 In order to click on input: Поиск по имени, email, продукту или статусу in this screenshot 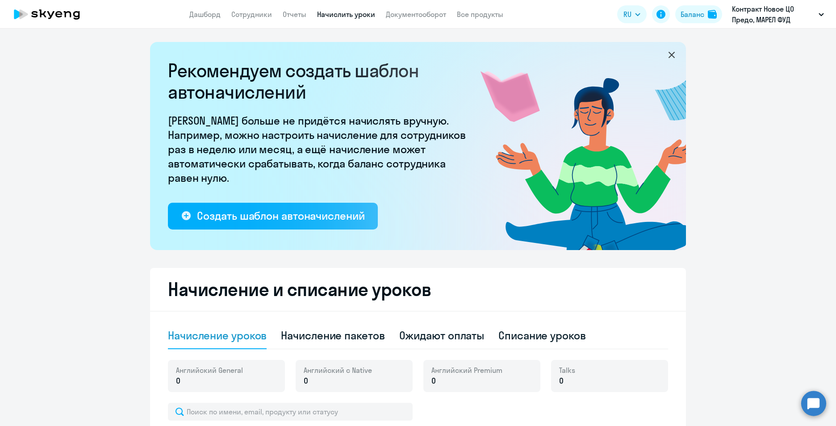, I will do `click(290, 412)`.